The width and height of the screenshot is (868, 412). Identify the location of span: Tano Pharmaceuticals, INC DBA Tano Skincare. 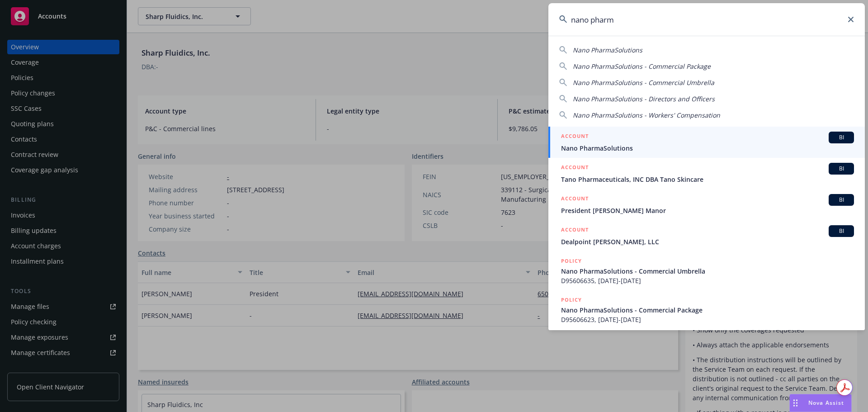
(708, 179).